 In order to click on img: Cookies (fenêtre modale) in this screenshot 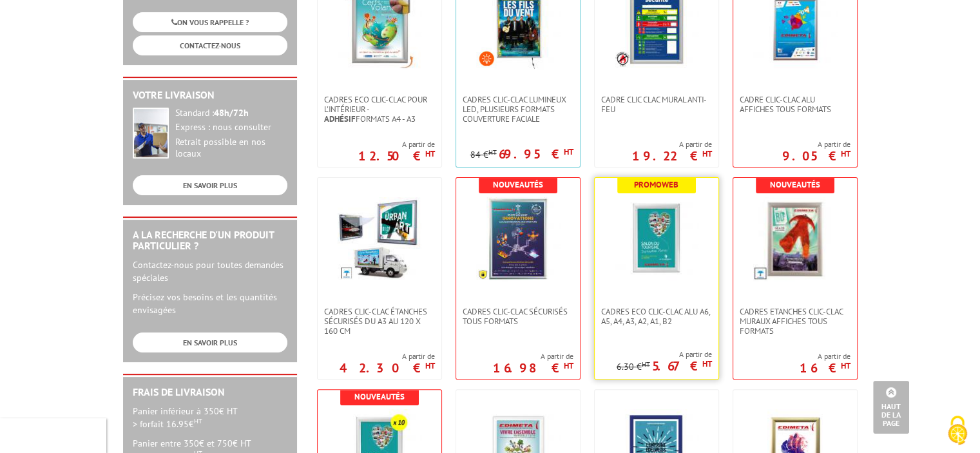, I will do `click(957, 431)`.